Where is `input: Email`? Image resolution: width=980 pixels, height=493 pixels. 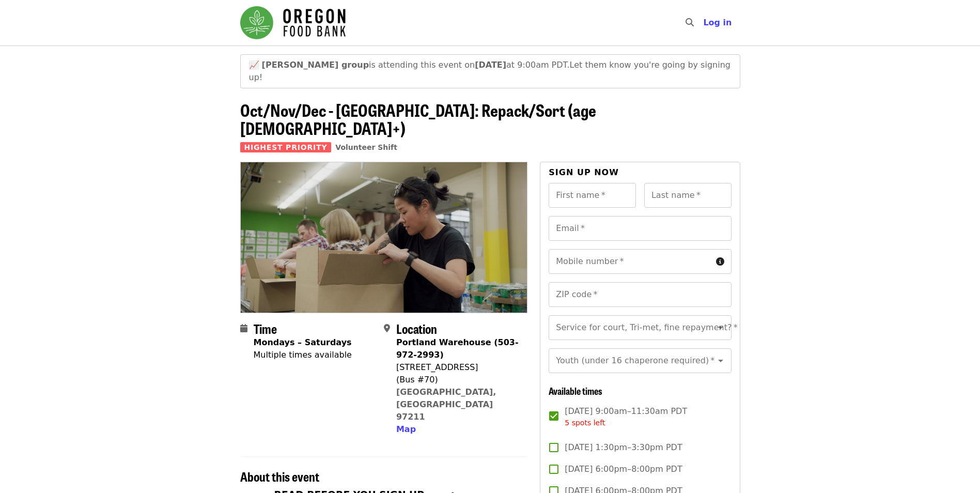
input: Email is located at coordinates (639, 228).